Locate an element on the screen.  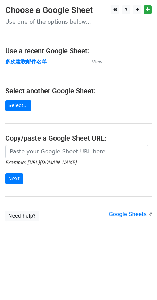
a: 多次建联邮件名单 is located at coordinates (26, 62).